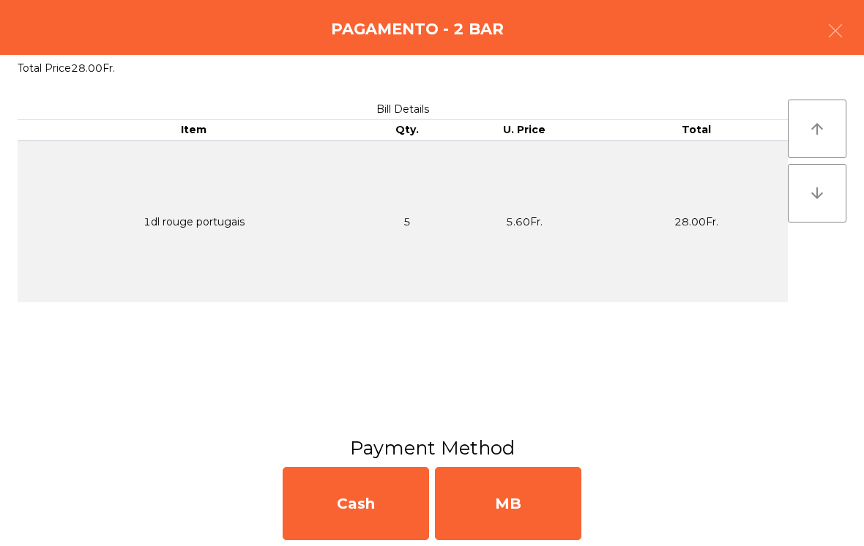  Describe the element at coordinates (817, 193) in the screenshot. I see `i: arrow_downward` at that location.